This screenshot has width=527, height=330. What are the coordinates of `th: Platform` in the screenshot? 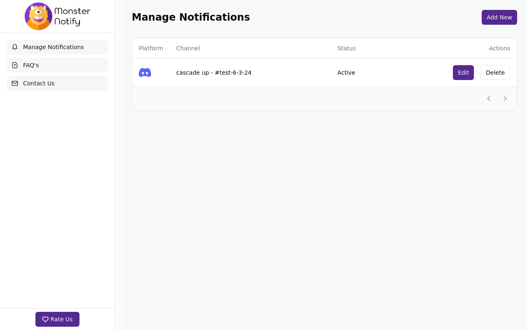 It's located at (151, 48).